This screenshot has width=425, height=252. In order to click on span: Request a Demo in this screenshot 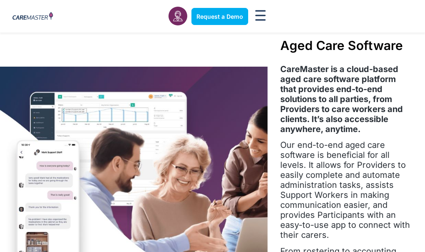, I will do `click(220, 16)`.